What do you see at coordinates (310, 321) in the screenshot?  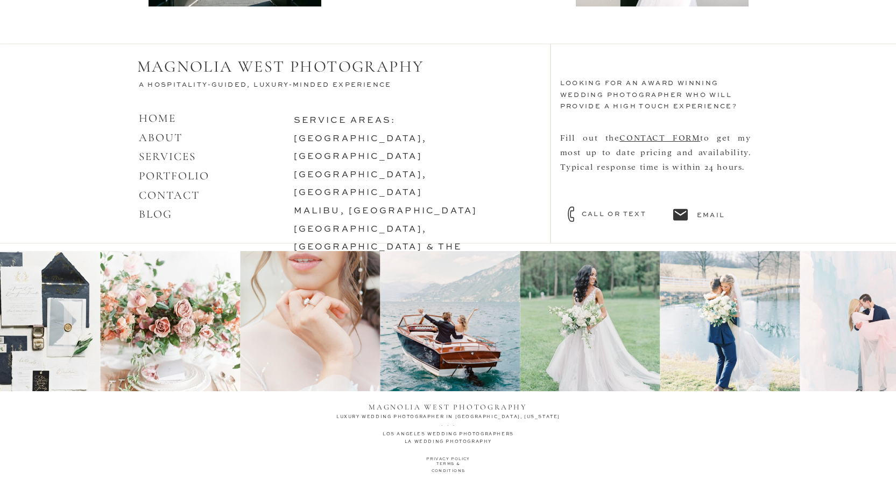 I see `img: OlesiaCharles_NormandyWedding_LaurenFair005_websize` at bounding box center [310, 321].